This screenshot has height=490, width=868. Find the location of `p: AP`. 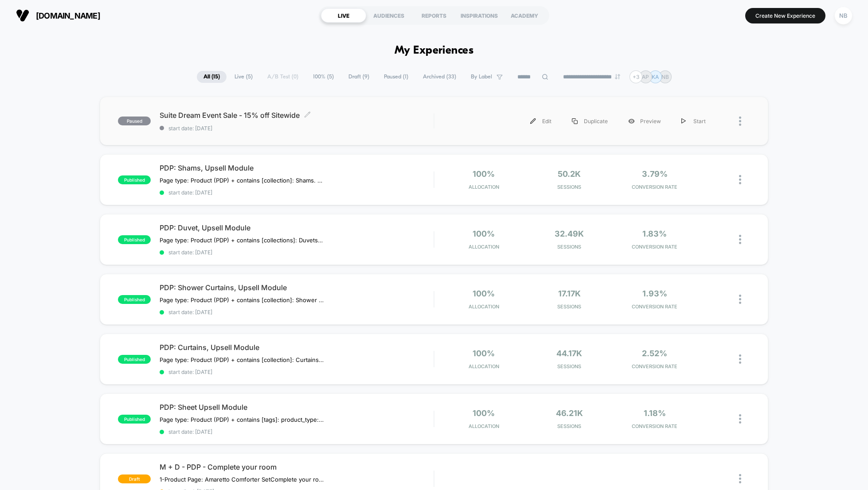

p: AP is located at coordinates (646, 76).